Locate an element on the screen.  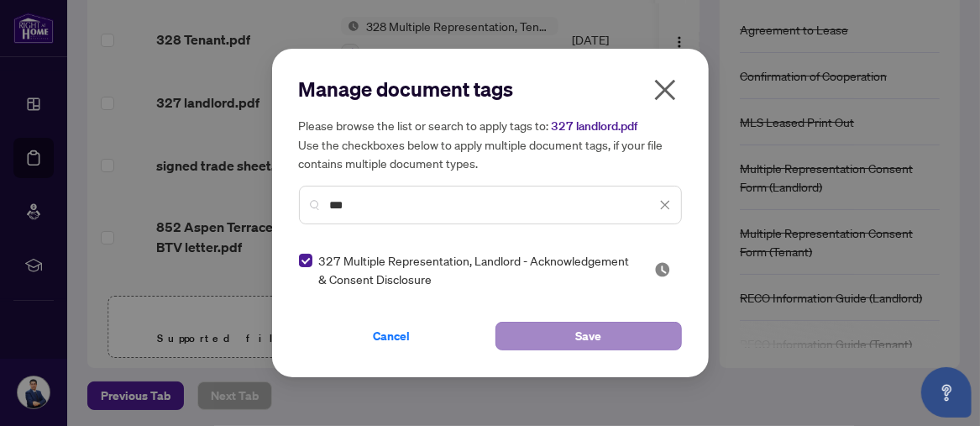
span: 327 landlord.pdf is located at coordinates (595, 126).